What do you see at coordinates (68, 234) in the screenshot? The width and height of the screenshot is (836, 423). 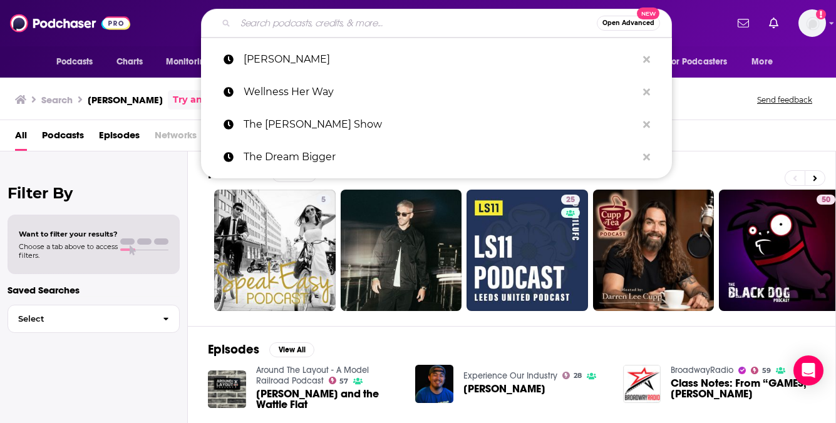 I see `span: Want to filter your results?` at bounding box center [68, 234].